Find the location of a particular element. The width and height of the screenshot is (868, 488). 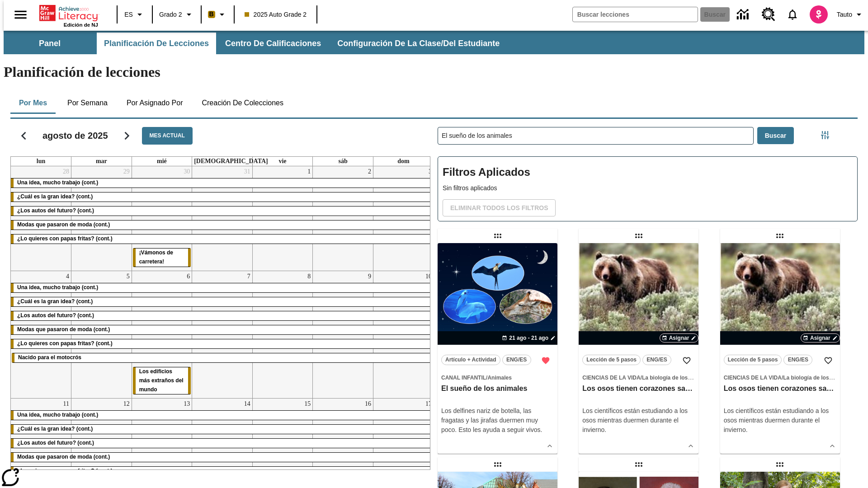

a: 9 de agosto de 2025 is located at coordinates (369, 277).